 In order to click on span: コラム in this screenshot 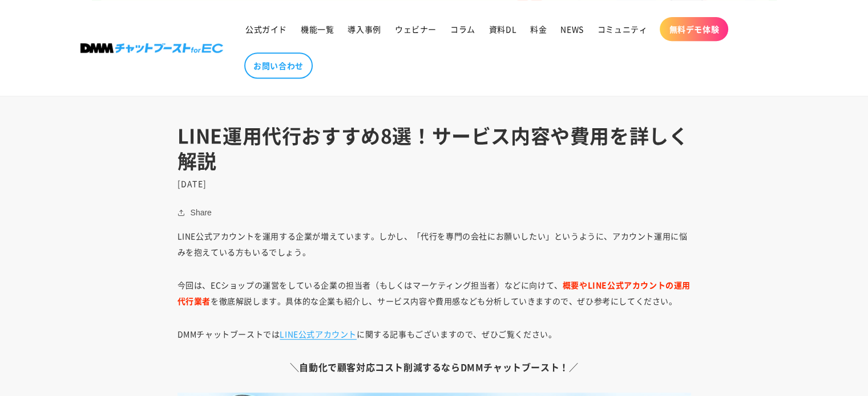, I will do `click(463, 29)`.